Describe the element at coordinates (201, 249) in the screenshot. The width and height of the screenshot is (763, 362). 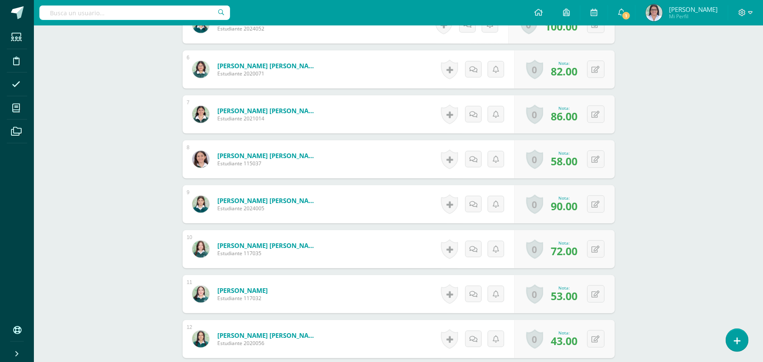
I see `img: 60ebfa88862d7e1667ce5664aea54911.png` at that location.